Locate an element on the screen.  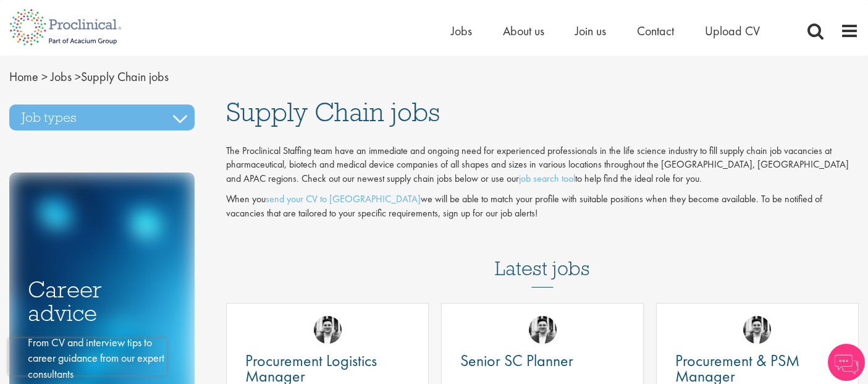
a: Procurement Logistics Manager is located at coordinates (327, 369).